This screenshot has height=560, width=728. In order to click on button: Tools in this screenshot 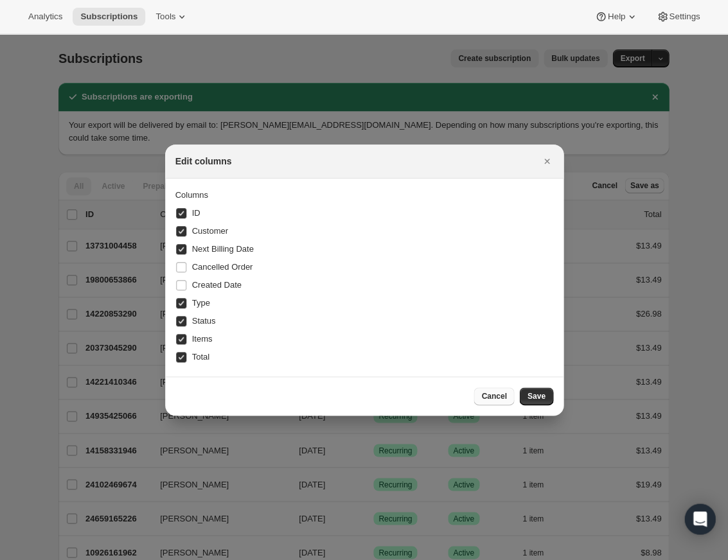, I will do `click(171, 17)`.